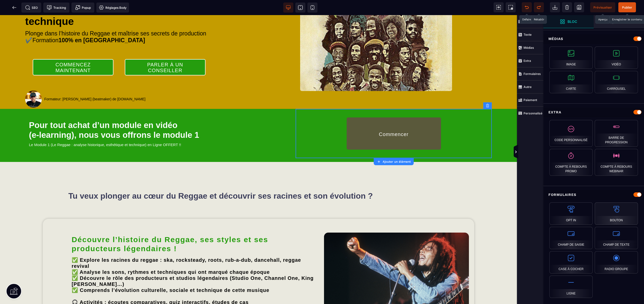 The width and height of the screenshot is (644, 304). What do you see at coordinates (571, 287) in the screenshot?
I see `div: Ligne` at bounding box center [571, 287].